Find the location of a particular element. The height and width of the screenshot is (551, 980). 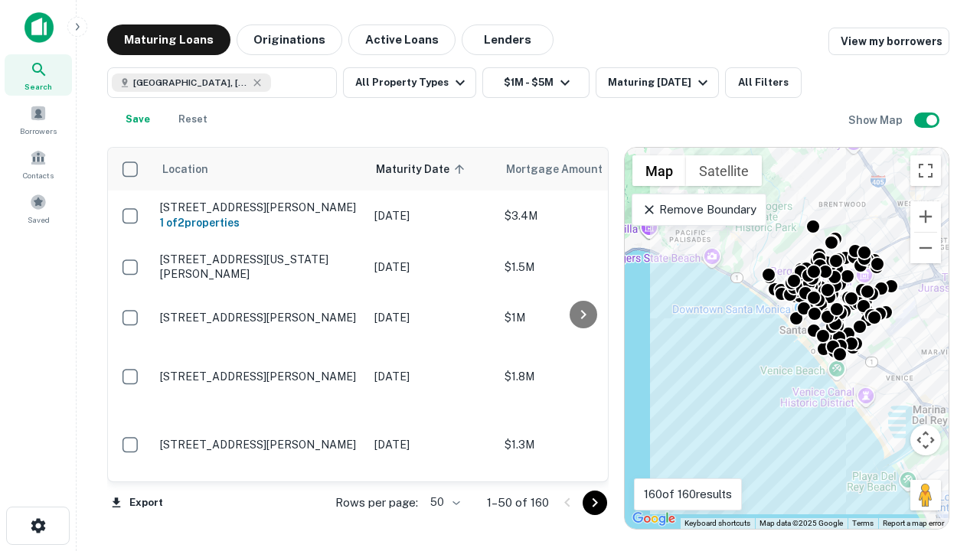

p: $3.4M is located at coordinates (581, 216).